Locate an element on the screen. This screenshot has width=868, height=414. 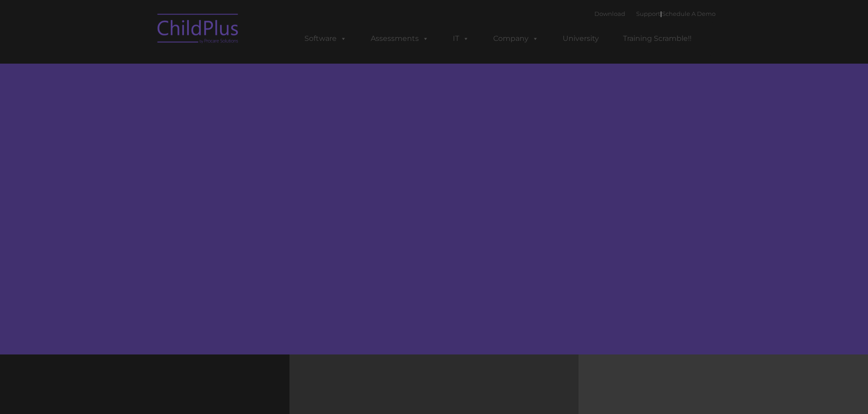
img: ChildPlus by Procare Solutions is located at coordinates (198, 30).